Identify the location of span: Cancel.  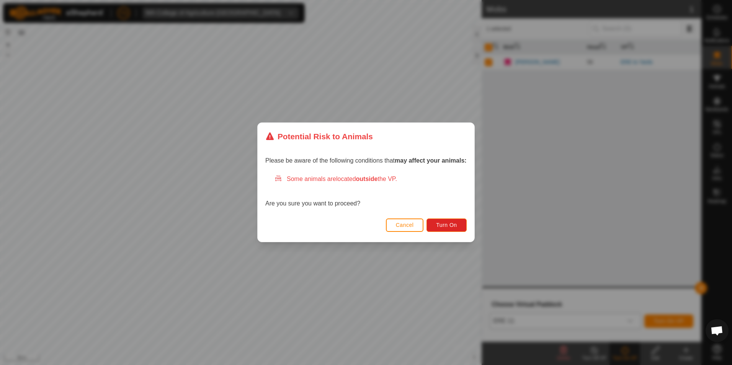
(405, 225).